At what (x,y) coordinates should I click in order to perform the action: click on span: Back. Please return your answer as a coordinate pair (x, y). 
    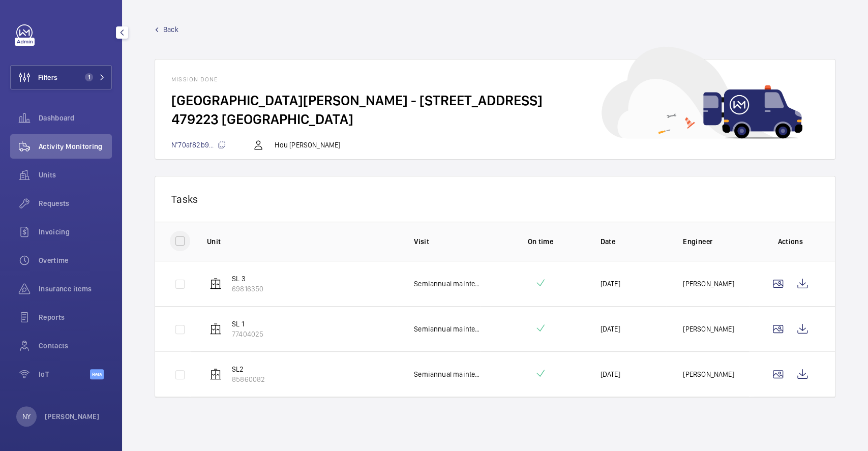
    Looking at the image, I should click on (170, 29).